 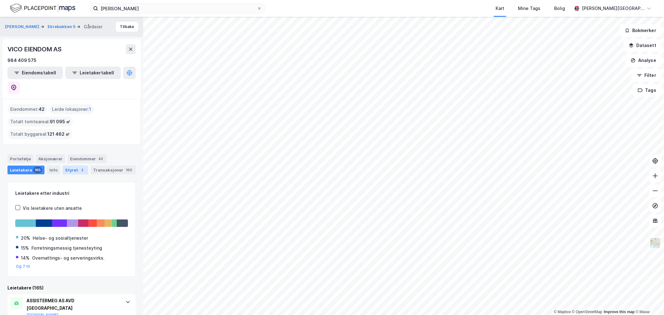 I want to click on span: 1, so click(x=90, y=109).